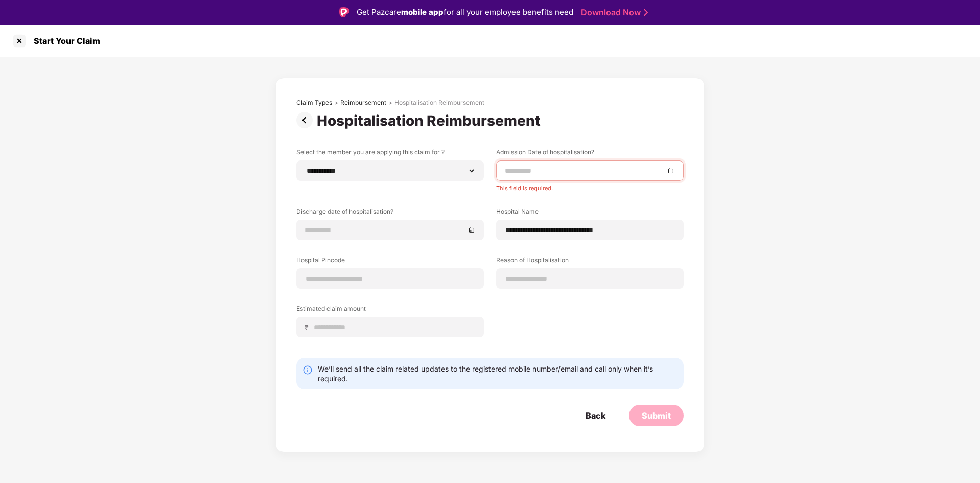 The image size is (980, 483). I want to click on img: svg+xml;base64,PHN2ZyBpZD0iUHJldi0zMngzMiIgeG1sbnM9Imh0dHA6Ly93d3cudzMub3JnLzIwMDAvc3ZnIiB3aWR0aD..., so click(307, 120).